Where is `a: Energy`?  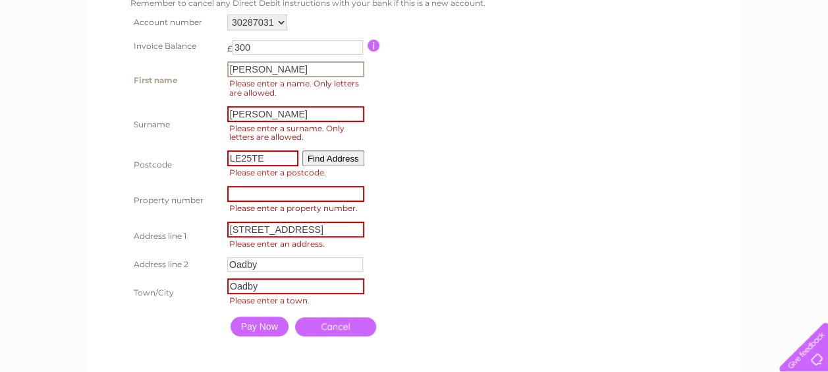
a: Energy is located at coordinates (644, 61).